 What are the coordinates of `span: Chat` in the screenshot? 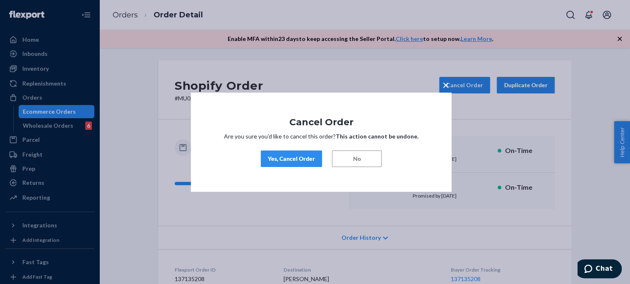 It's located at (26, 10).